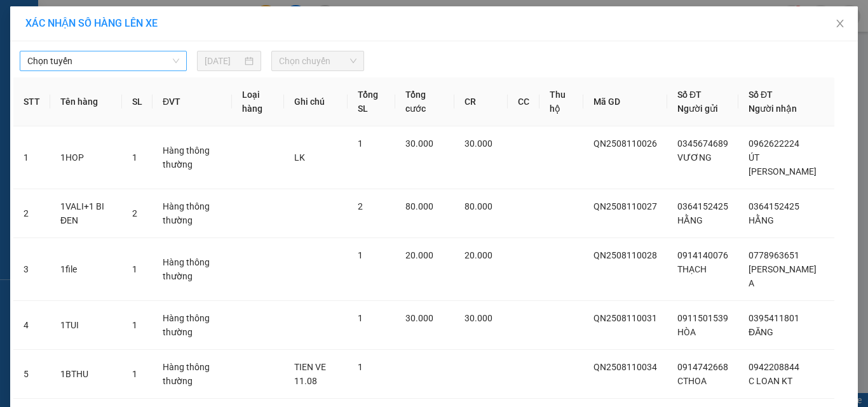 Image resolution: width=868 pixels, height=407 pixels. I want to click on th: Tổng cước, so click(424, 102).